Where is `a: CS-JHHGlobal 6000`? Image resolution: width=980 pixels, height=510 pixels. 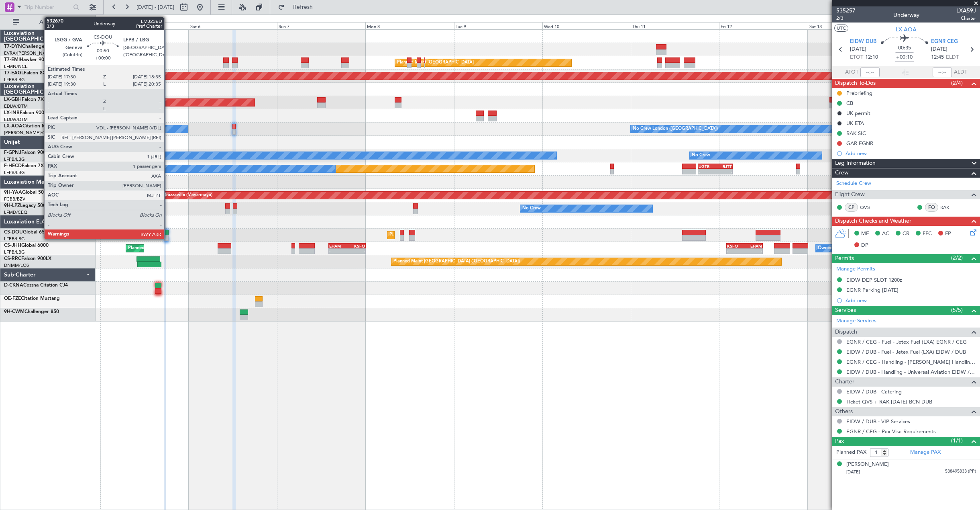
a: CS-JHHGlobal 6000 is located at coordinates (26, 246).